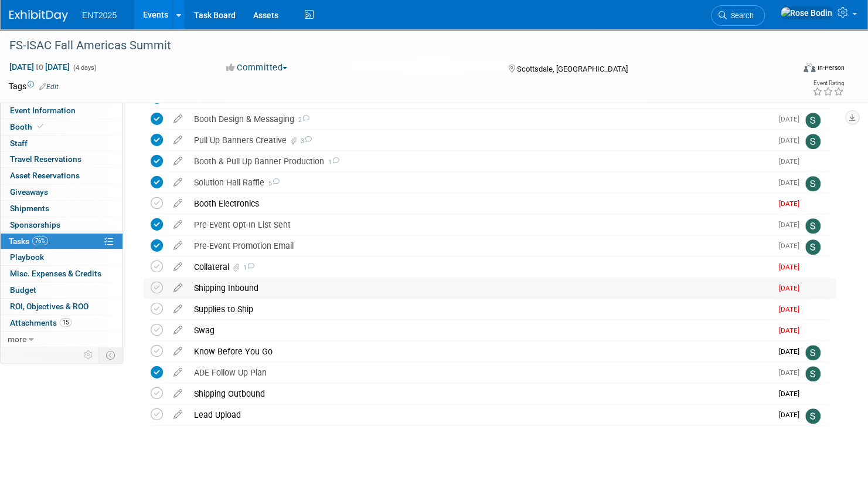 This screenshot has height=497, width=868. Describe the element at coordinates (61, 339) in the screenshot. I see `a: more` at that location.